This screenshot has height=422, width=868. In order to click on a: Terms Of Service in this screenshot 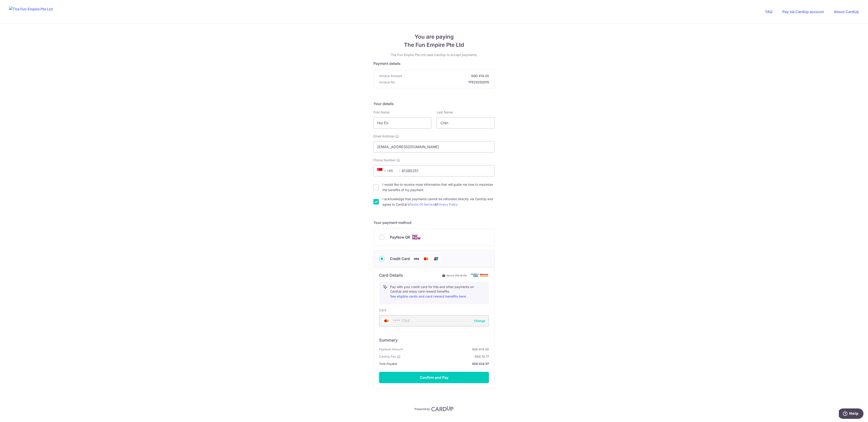, I will do `click(422, 204)`.